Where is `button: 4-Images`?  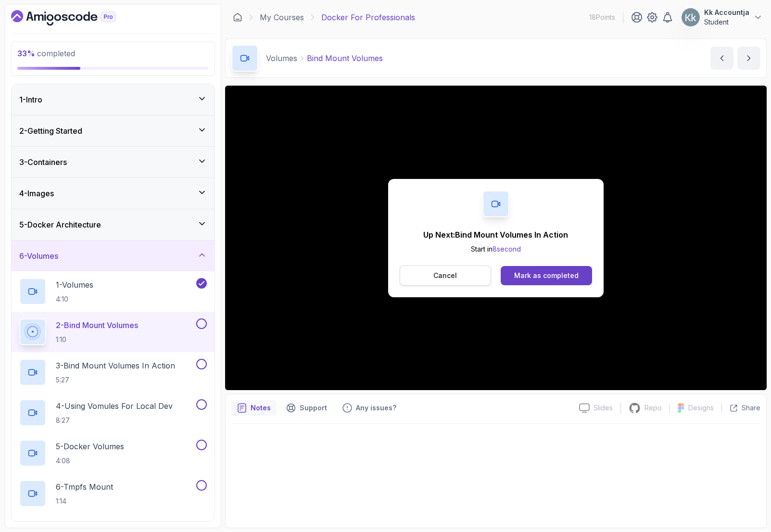
button: 4-Images is located at coordinates (113, 194).